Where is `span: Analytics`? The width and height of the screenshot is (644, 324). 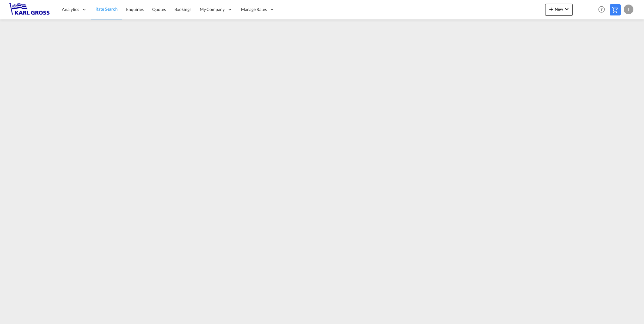
span: Analytics is located at coordinates (70, 10).